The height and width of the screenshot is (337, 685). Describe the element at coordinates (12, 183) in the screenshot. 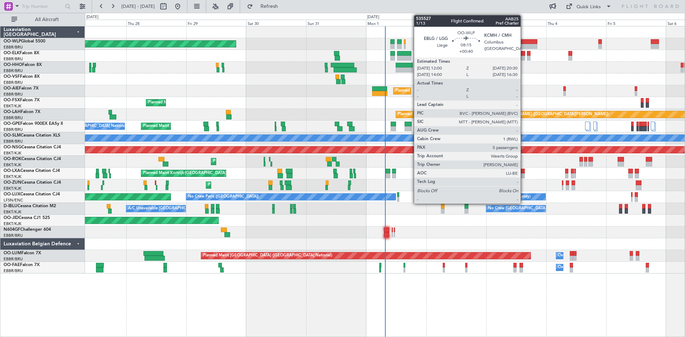

I see `span: OO-ZUN` at that location.